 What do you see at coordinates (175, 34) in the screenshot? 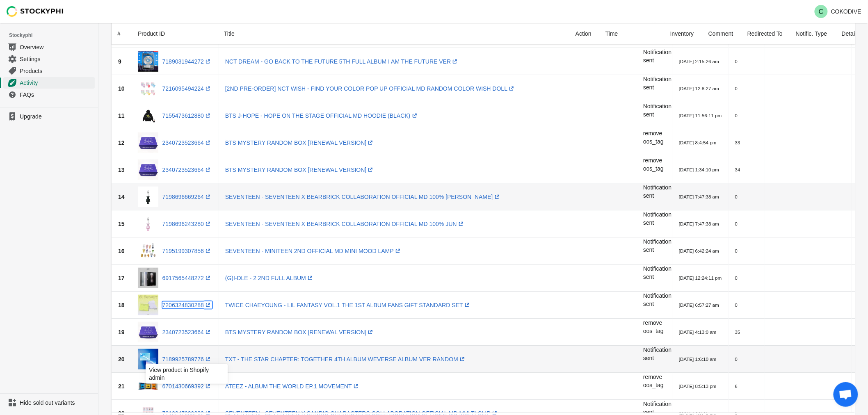
I see `div: Product ID` at bounding box center [175, 34].